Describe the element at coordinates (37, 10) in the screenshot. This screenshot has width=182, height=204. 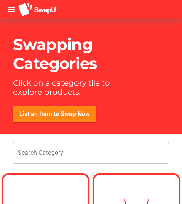
I see `img: aSD8y5uGLpzPJLYTcYcjNu3laj1c05W5KWf0Ds+Za8uybjssssuu+yyyy677LKX2n+PWMSDJ9a87AAAAABJRU5ErkJggg==` at that location.